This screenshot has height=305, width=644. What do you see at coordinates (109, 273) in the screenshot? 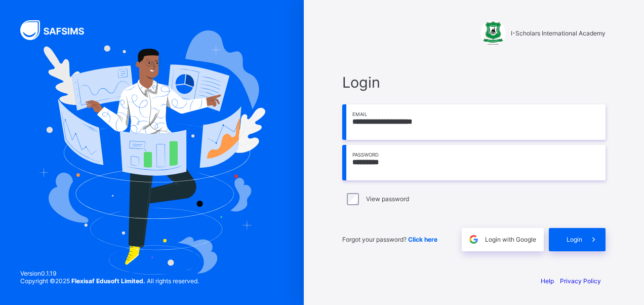
I see `span: Version 0.1.19` at bounding box center [109, 273].